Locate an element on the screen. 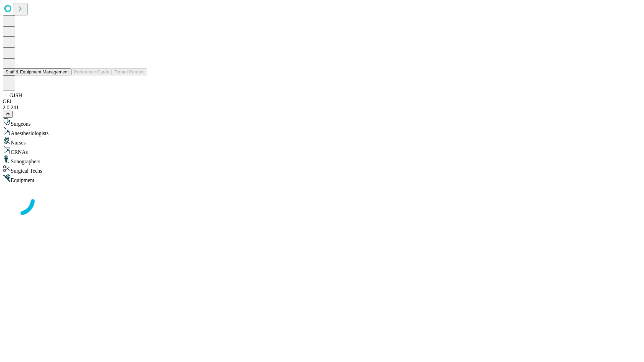  button: Staff & Equipment Management is located at coordinates (37, 72).